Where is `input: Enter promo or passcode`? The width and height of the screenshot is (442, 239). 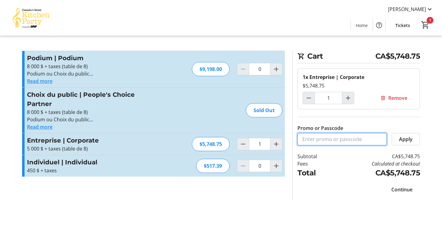
input: Enter promo or passcode is located at coordinates (342, 139).